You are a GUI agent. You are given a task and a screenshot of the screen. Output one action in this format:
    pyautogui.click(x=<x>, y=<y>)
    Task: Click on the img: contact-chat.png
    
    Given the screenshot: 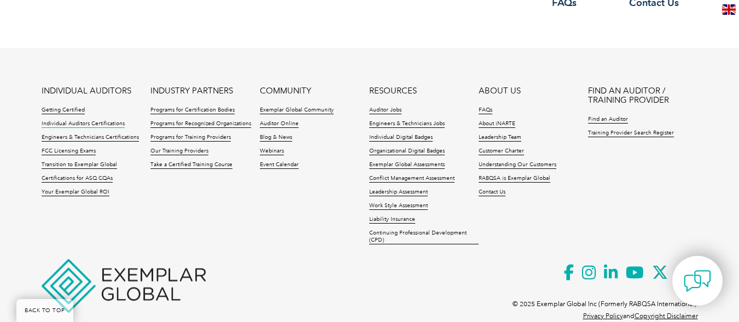 What is the action you would take?
    pyautogui.click(x=697, y=281)
    